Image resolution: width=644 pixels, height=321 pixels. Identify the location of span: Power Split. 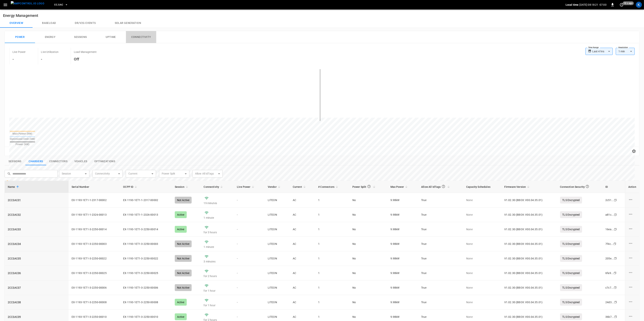
(364, 187).